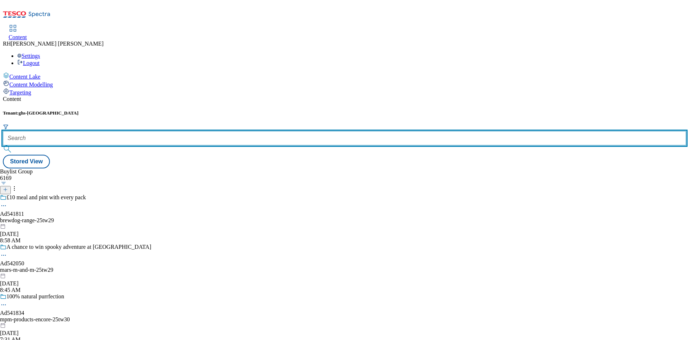 The height and width of the screenshot is (340, 689). Describe the element at coordinates (6, 127) in the screenshot. I see `svg: Search Filters` at that location.